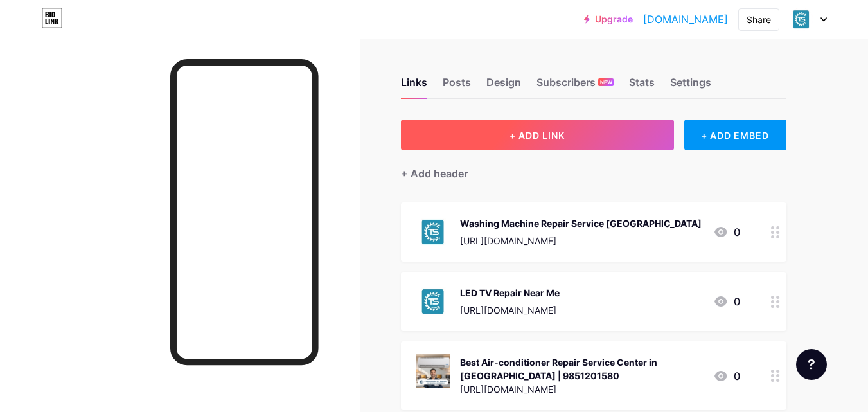  Describe the element at coordinates (735, 135) in the screenshot. I see `div: + ADD EMBED` at that location.